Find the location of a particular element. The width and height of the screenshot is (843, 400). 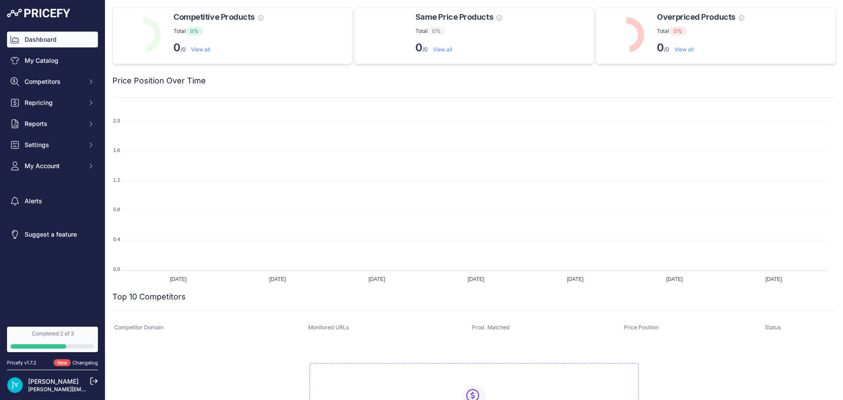

a: Dashboard is located at coordinates (52, 40).